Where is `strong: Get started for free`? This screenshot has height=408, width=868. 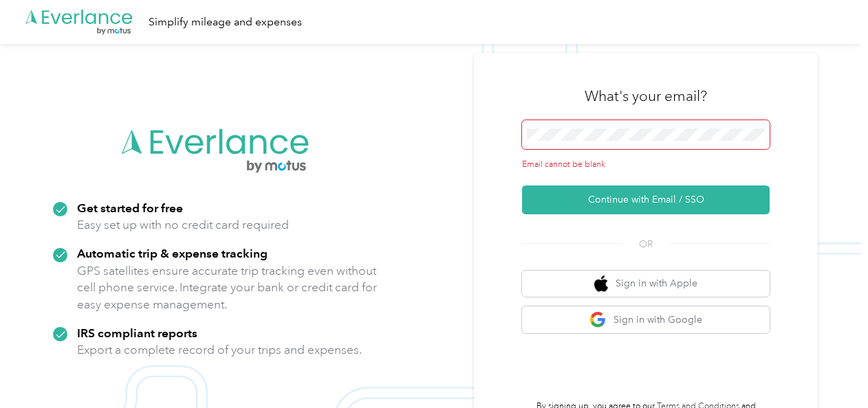 strong: Get started for free is located at coordinates (130, 207).